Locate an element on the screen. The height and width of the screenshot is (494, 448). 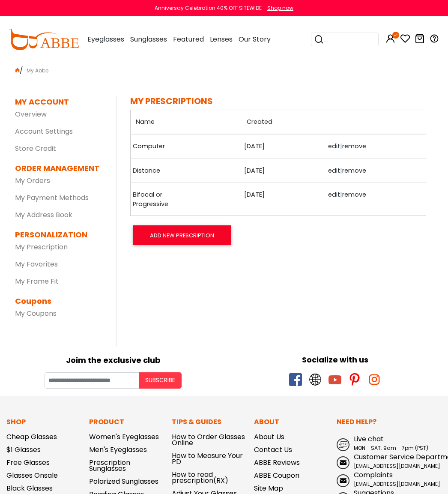
th: Created is located at coordinates (284, 122).